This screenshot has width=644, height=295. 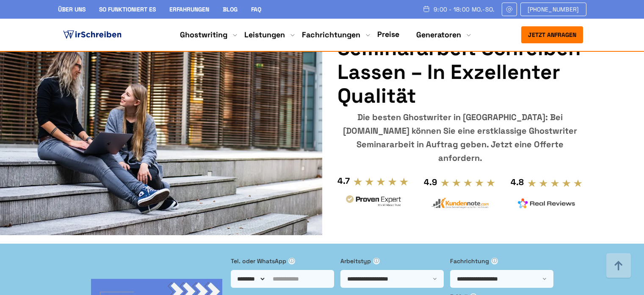 I want to click on div: 4.9, so click(x=430, y=182).